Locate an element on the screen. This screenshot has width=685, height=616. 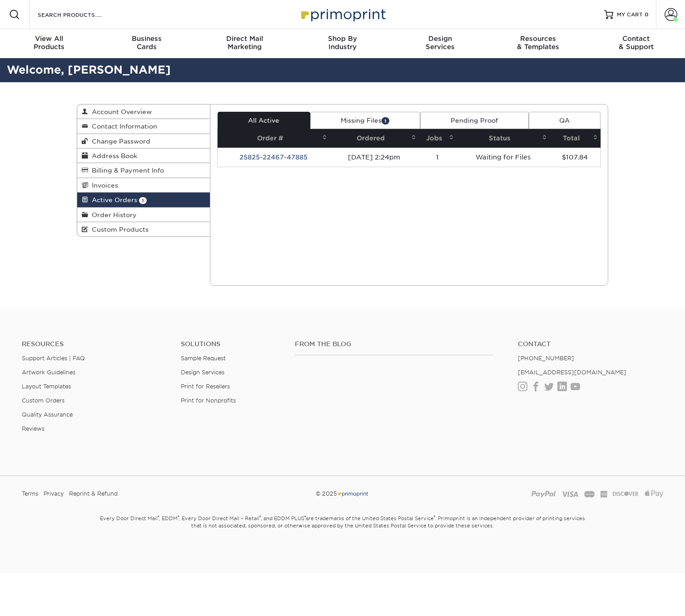
th: Status is located at coordinates (503, 138).